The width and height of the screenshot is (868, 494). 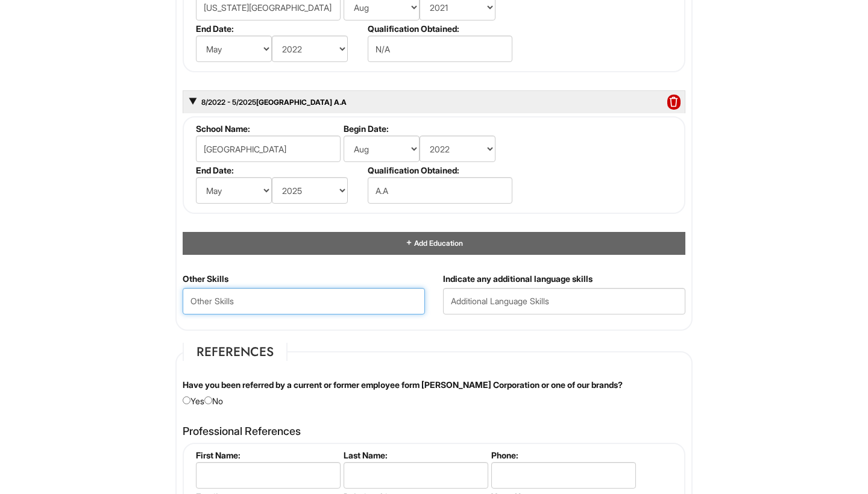 I want to click on span: 8/2022 - 5/2025, so click(x=228, y=102).